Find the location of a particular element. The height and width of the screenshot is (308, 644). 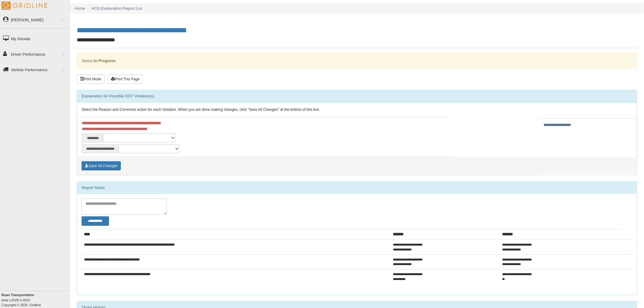

b: Ruan Transportation is located at coordinates (18, 295).